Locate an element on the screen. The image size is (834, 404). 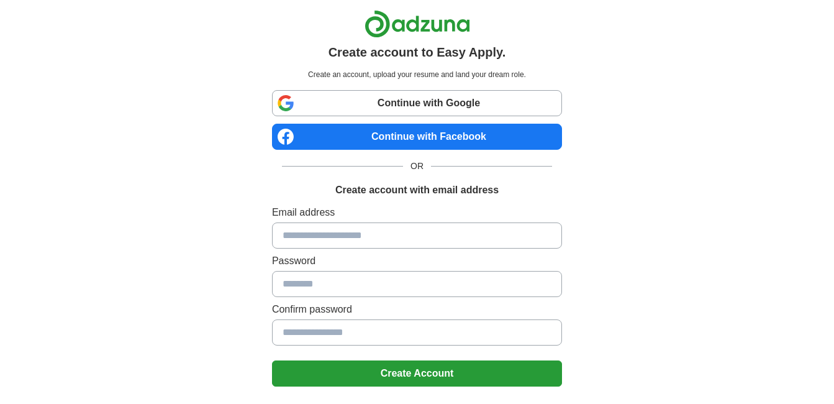
a: Continue with Google is located at coordinates (417, 103).